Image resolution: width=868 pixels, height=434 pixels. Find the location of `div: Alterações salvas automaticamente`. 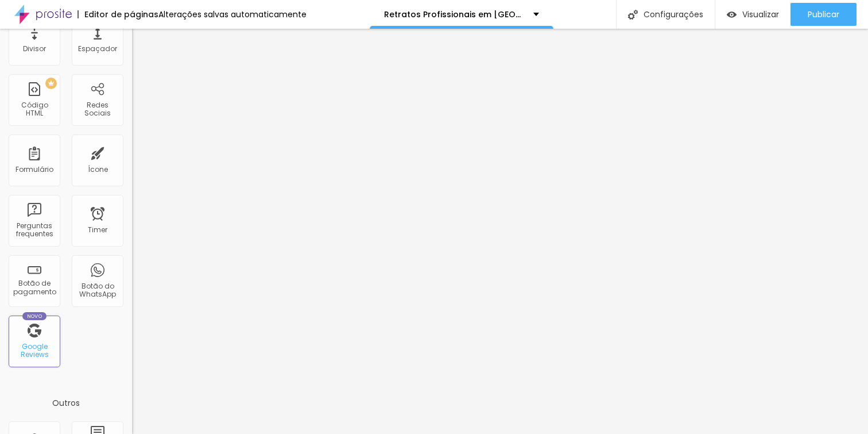

div: Alterações salvas automaticamente is located at coordinates (233, 14).